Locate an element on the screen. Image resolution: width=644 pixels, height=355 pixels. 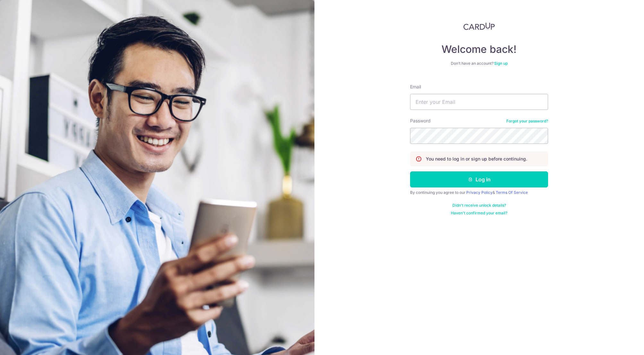
a: Haven't confirmed your email? is located at coordinates (479, 213).